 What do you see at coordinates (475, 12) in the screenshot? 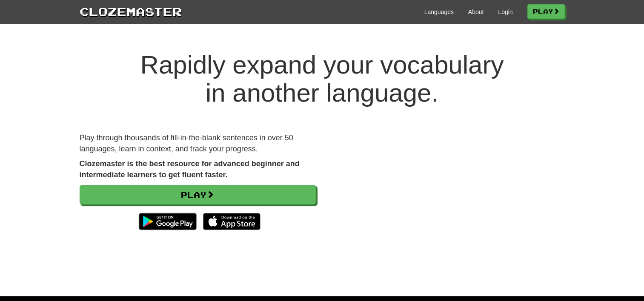
I see `a: About` at bounding box center [475, 12].